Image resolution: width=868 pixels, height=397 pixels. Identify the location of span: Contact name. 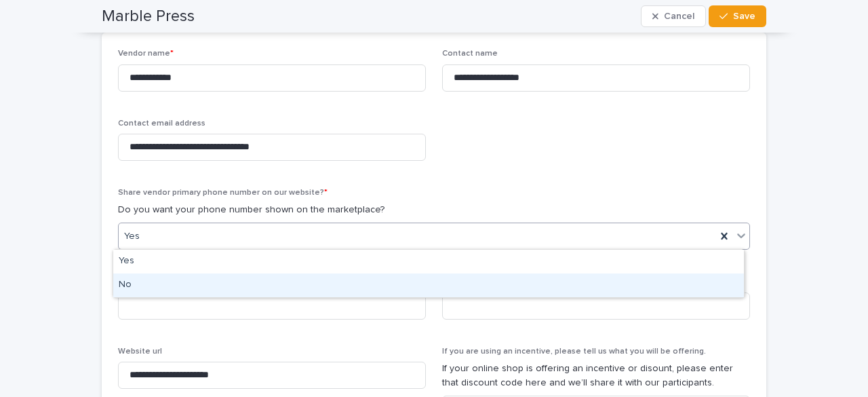
(470, 54).